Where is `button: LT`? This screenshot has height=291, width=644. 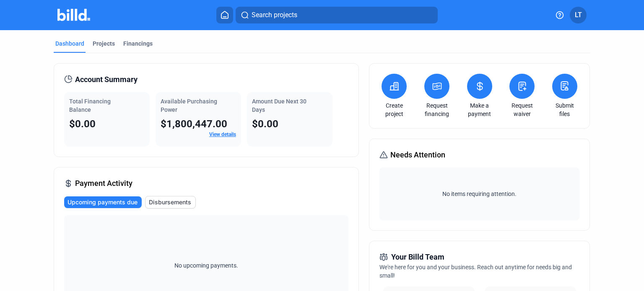 button: LT is located at coordinates (579, 15).